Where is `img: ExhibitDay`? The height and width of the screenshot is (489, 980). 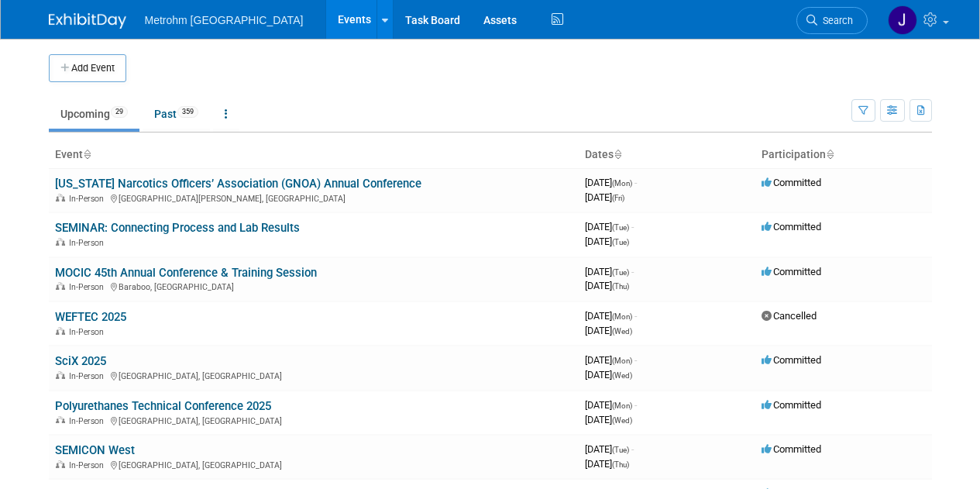
img: ExhibitDay is located at coordinates (88, 21).